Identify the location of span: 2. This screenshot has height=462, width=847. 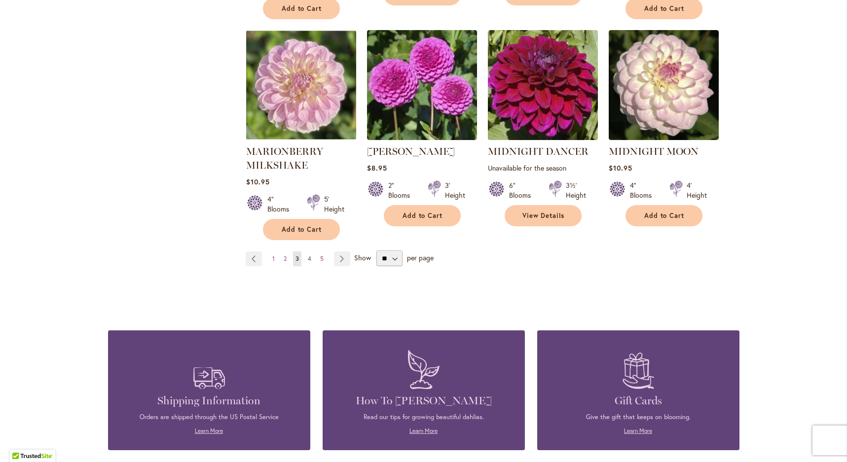
(285, 259).